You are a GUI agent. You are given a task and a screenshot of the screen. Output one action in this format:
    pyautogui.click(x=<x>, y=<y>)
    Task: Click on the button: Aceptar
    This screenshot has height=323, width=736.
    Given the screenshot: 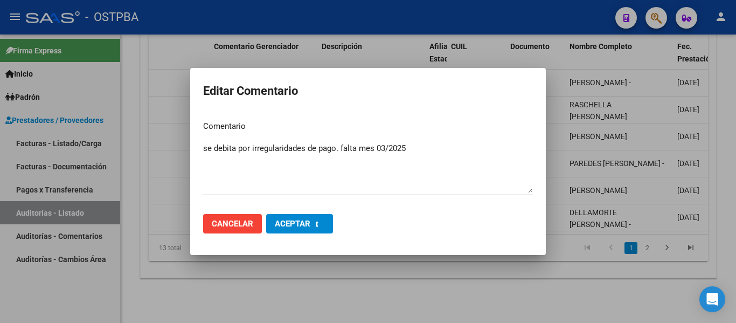 What is the action you would take?
    pyautogui.click(x=299, y=223)
    